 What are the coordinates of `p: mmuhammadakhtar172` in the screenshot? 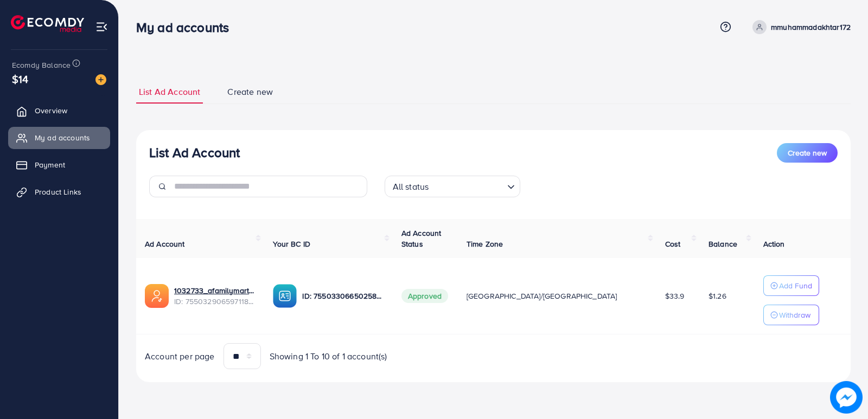 It's located at (811, 27).